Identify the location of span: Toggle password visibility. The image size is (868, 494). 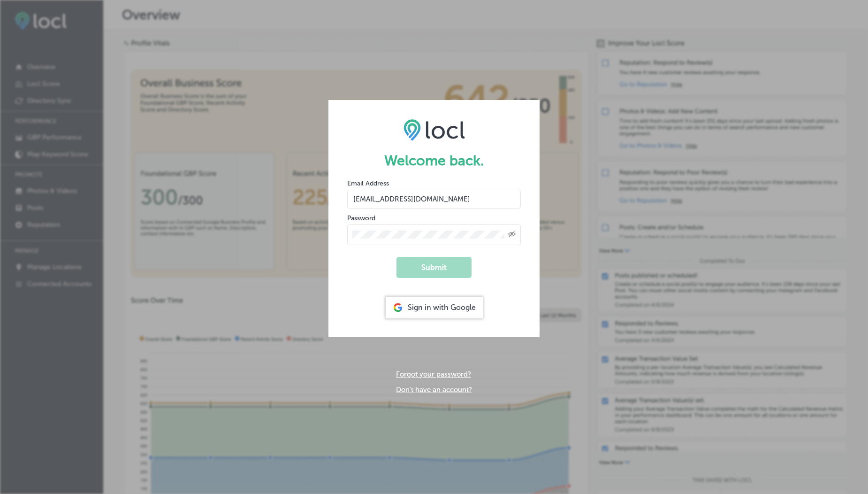
(512, 235).